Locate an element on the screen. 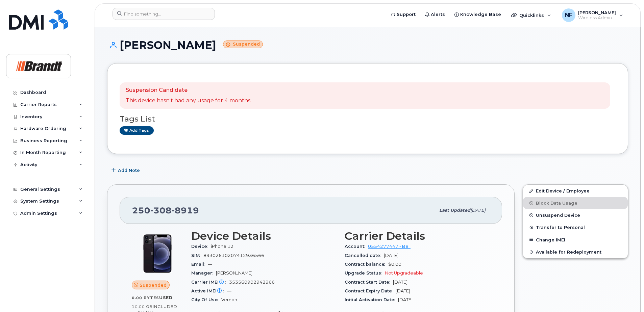  span: 250 is located at coordinates (165, 210).